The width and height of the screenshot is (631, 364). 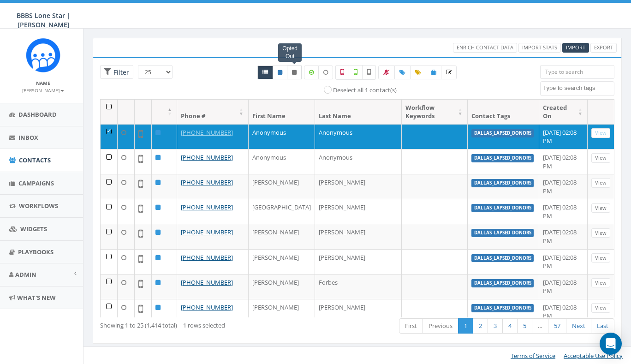 I want to click on i: This phone number is subscribed and will receive texts., so click(x=280, y=73).